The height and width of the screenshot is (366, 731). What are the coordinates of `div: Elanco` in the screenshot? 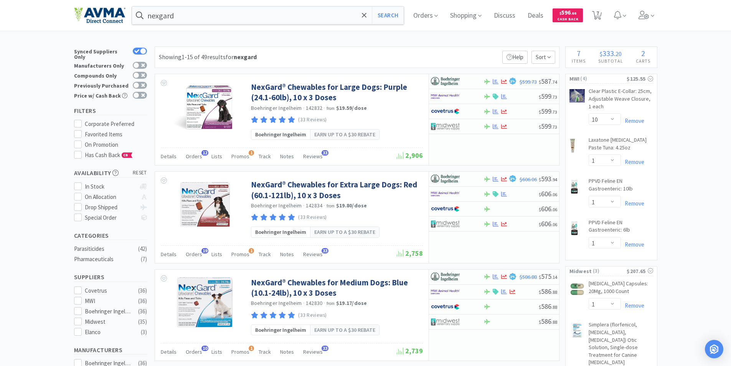 It's located at (109, 332).